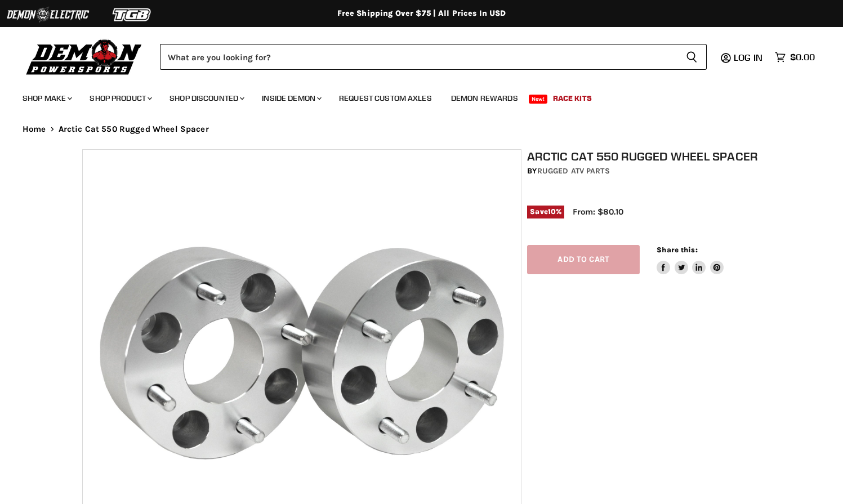 This screenshot has width=843, height=504. What do you see at coordinates (572, 98) in the screenshot?
I see `a: Race Kits` at bounding box center [572, 98].